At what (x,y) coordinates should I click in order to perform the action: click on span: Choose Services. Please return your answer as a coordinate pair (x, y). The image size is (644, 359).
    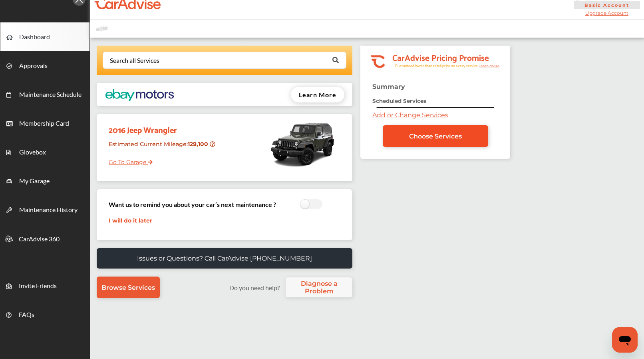
    Looking at the image, I should click on (436, 136).